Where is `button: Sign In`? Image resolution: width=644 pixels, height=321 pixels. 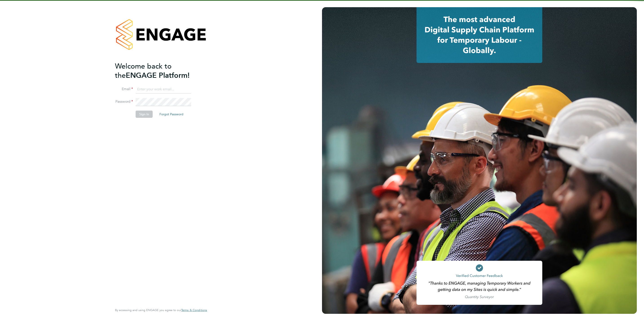
button: Sign In is located at coordinates (144, 114).